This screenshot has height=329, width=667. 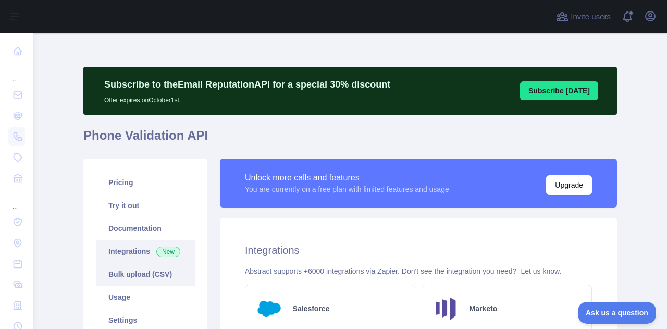 I want to click on button: Invite users, so click(x=583, y=17).